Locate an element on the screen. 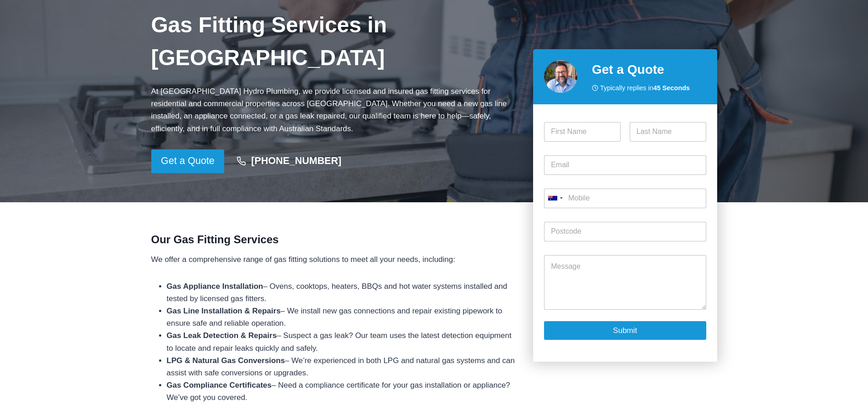  input: Mobile is located at coordinates (625, 199).